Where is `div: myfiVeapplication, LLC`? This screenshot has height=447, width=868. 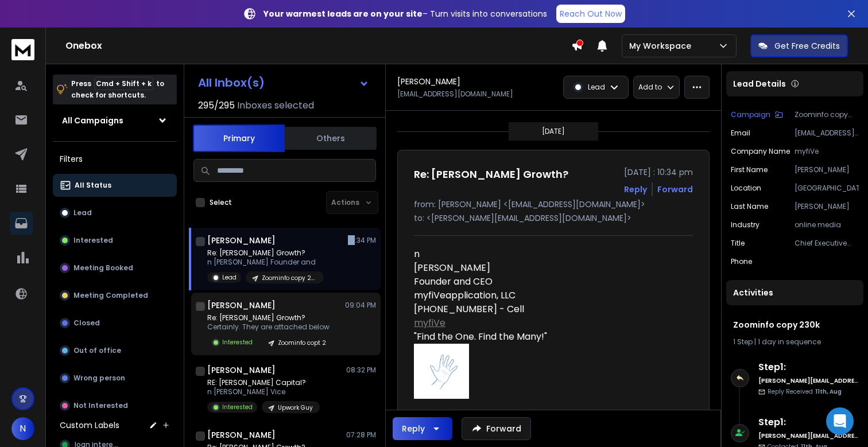 div: myfiVeapplication, LLC is located at coordinates (549, 295).